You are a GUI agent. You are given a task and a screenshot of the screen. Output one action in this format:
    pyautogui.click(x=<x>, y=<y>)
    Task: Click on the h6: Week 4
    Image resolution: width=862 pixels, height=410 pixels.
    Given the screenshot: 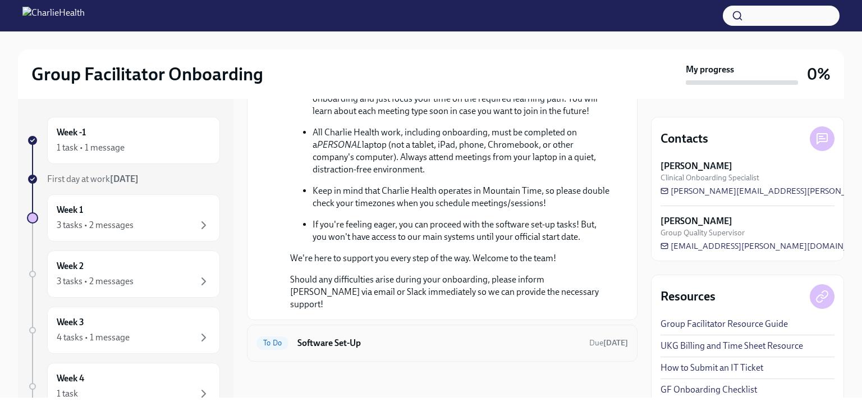 What is the action you would take?
    pyautogui.click(x=70, y=378)
    